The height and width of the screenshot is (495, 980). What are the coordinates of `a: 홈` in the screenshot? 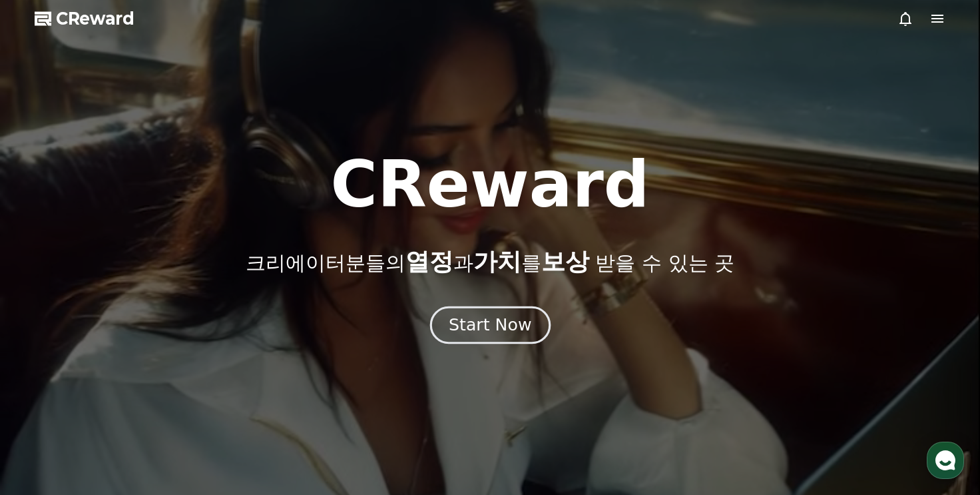 It's located at (46, 401).